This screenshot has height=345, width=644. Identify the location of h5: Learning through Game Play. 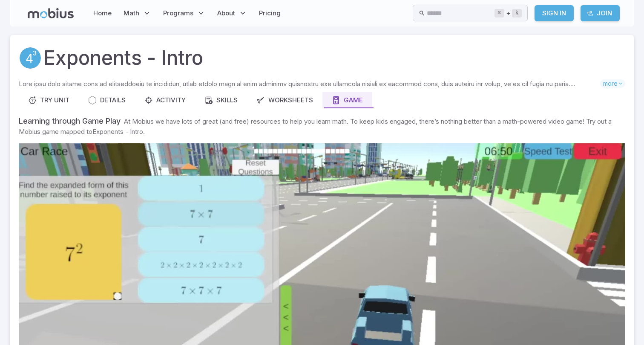
(70, 121).